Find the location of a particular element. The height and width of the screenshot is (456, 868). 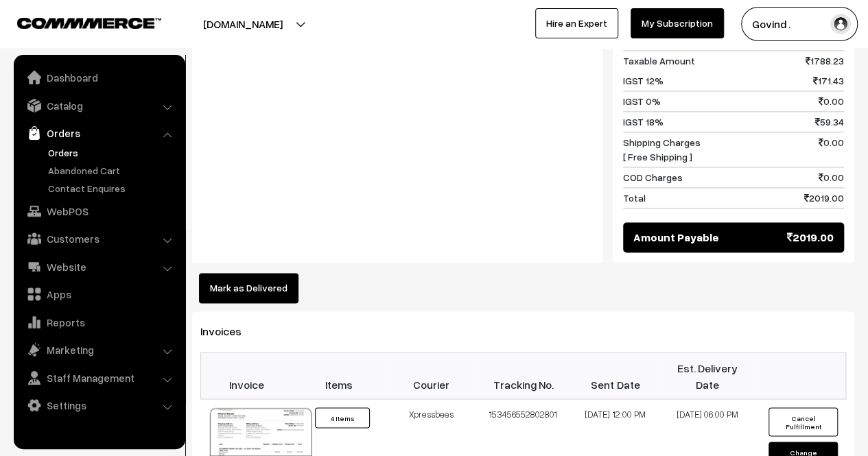

span: IGST 0% is located at coordinates (641, 101).